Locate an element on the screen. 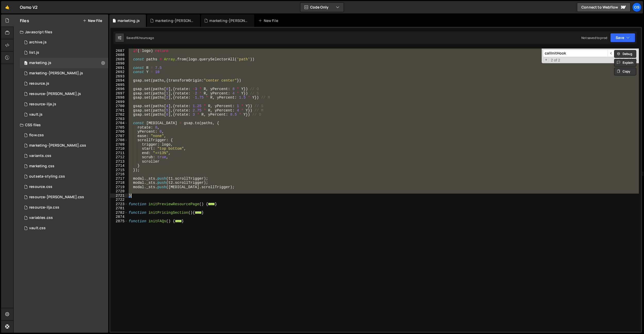 The height and width of the screenshot is (334, 644). div: 2715 is located at coordinates (119, 170).